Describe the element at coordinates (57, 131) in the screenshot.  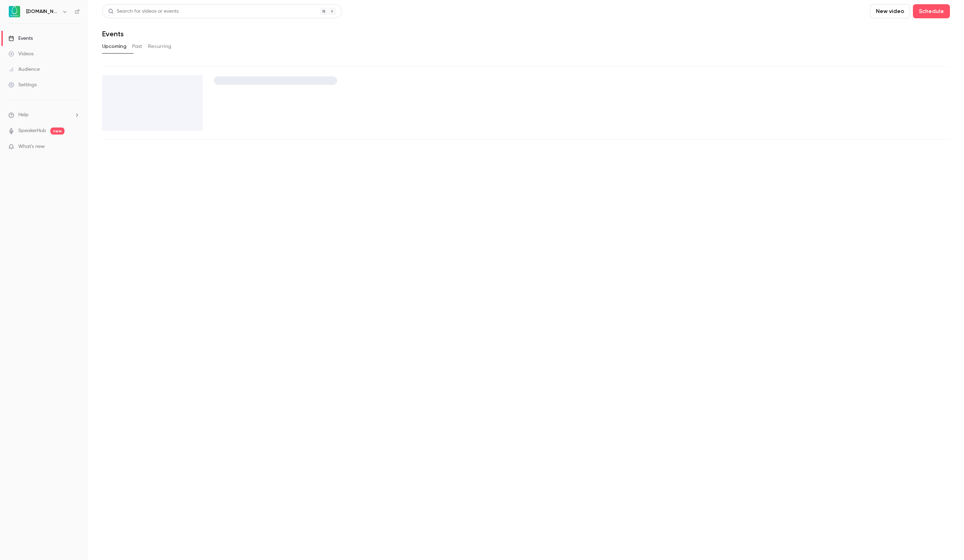
I see `span: new` at that location.